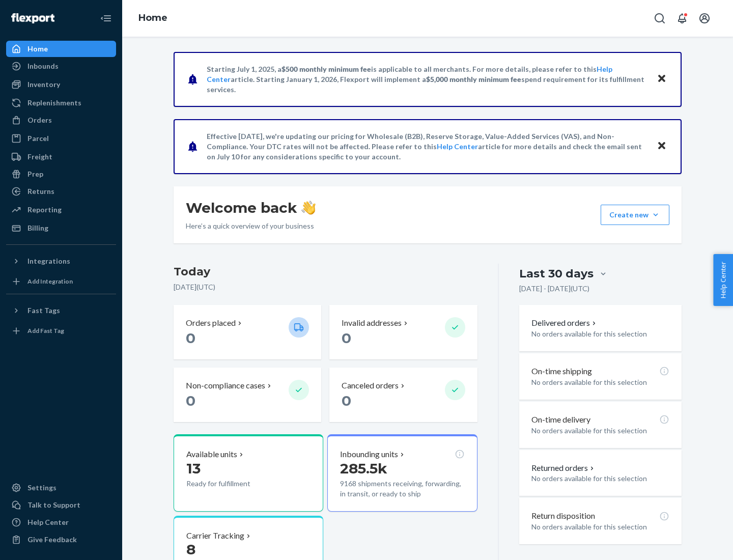 The image size is (733, 560). I want to click on button: Help Center, so click(723, 280).